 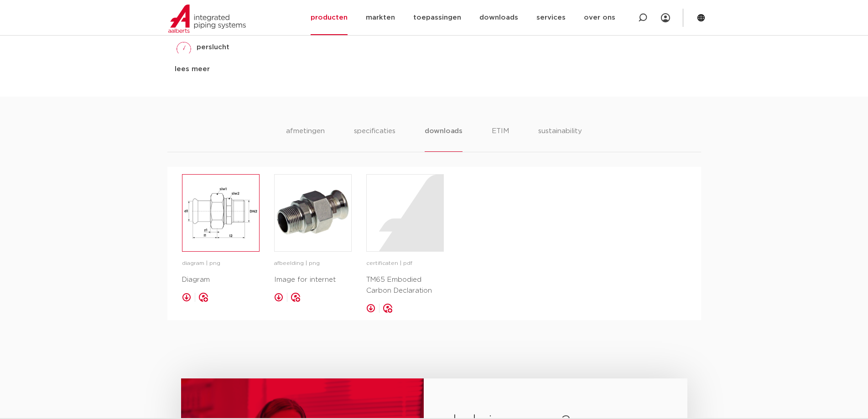 I want to click on p: diagram | png, so click(x=221, y=264).